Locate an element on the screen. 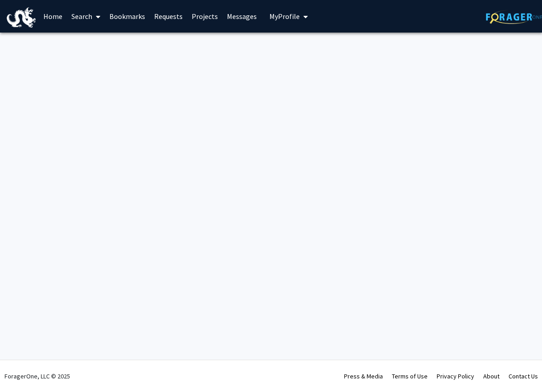 This screenshot has height=392, width=542. a: Privacy Policy is located at coordinates (455, 376).